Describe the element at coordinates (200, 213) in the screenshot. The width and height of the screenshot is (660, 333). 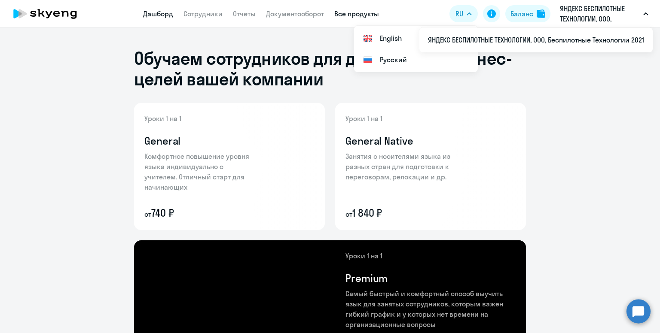
I see `p: 740 ₽` at that location.